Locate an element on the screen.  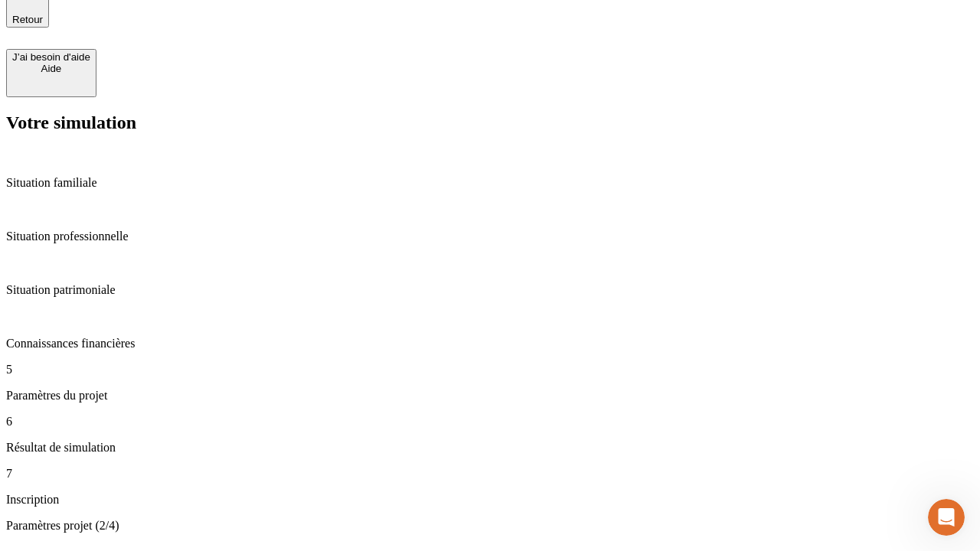
p: 5 is located at coordinates (490, 370).